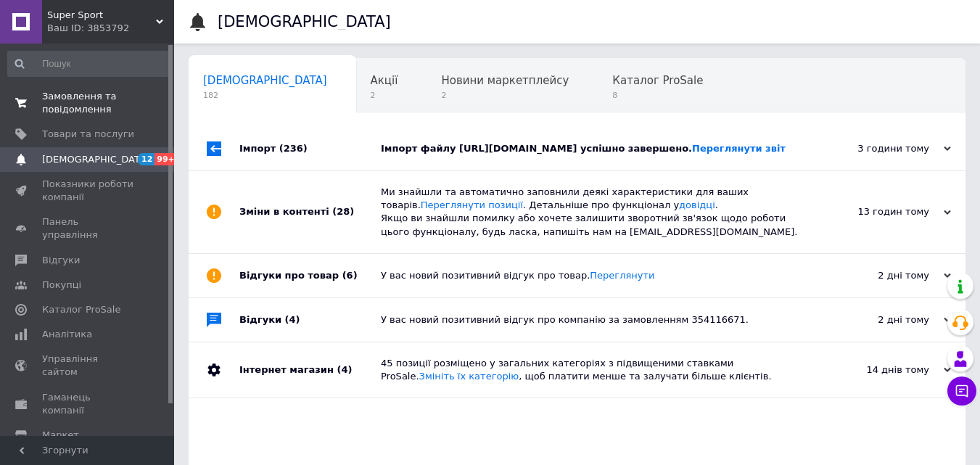 This screenshot has height=465, width=980. I want to click on div: Інтернет магазин, so click(310, 370).